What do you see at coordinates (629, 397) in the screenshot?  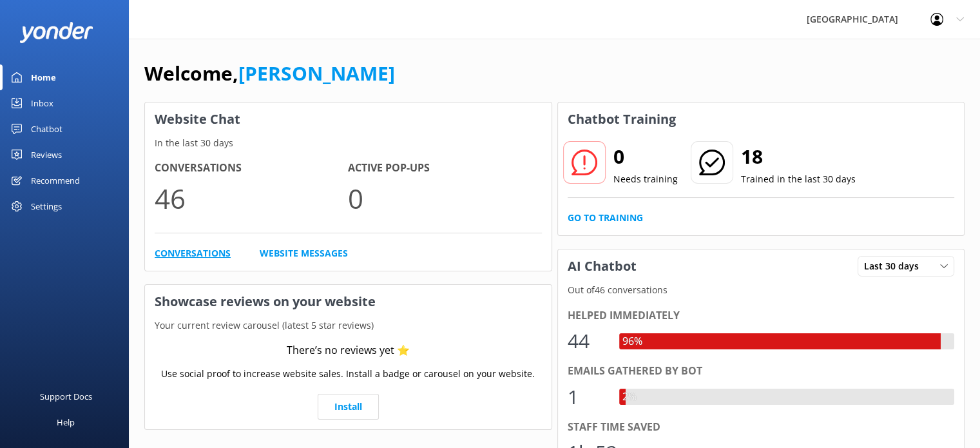 I see `div: 2%` at bounding box center [629, 397].